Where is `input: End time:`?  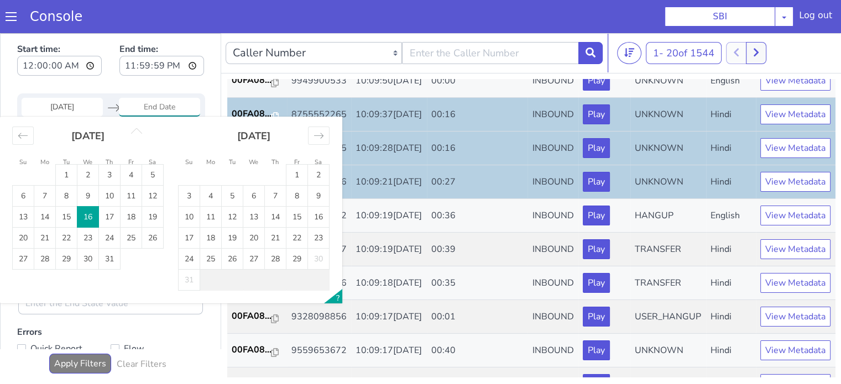 input: End time: is located at coordinates (161, 33).